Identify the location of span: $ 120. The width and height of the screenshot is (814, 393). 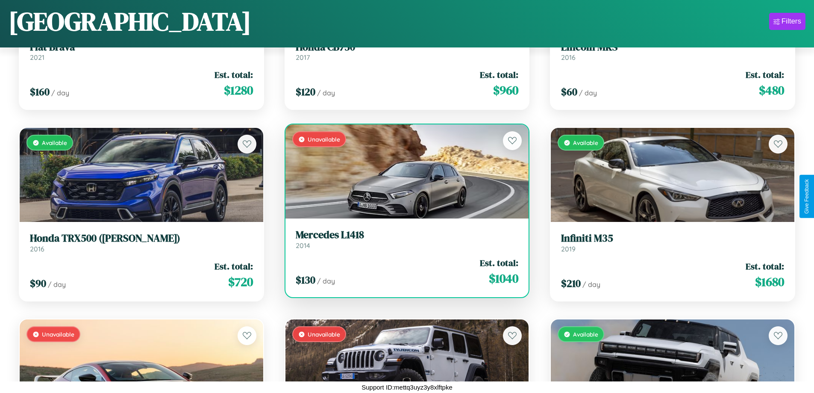
(306, 91).